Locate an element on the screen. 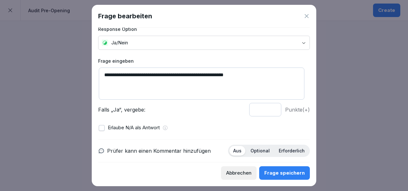 This screenshot has width=408, height=191. p: Punkte (+) is located at coordinates (297, 109).